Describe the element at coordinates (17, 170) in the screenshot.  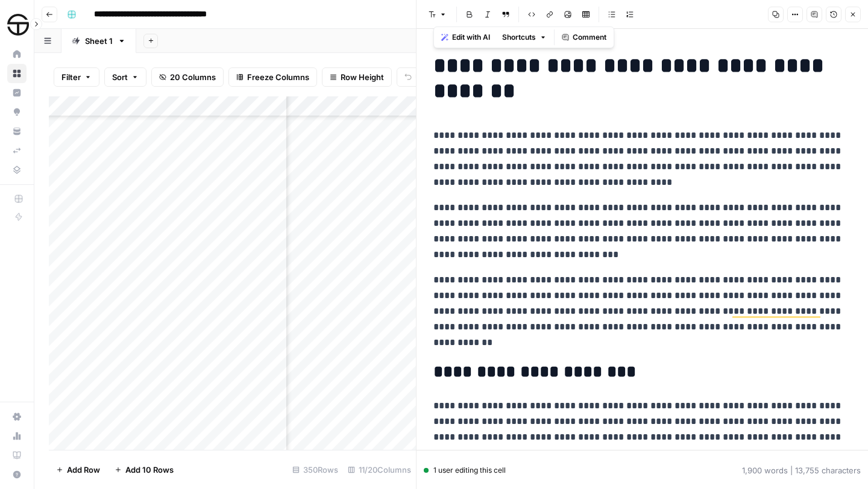
I see `a: Data Library` at that location.